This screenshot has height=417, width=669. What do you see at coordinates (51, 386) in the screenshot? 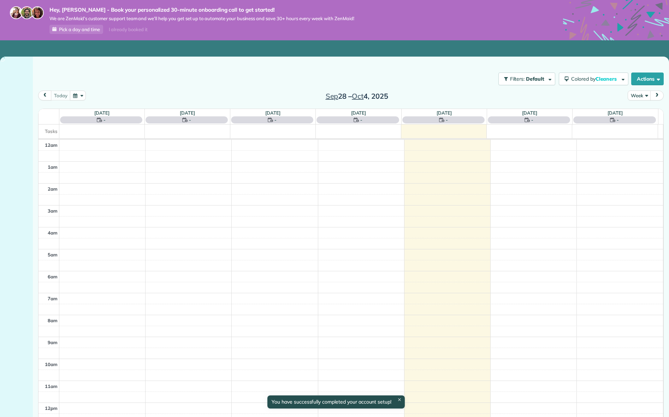
I see `span: 11am` at bounding box center [51, 386].